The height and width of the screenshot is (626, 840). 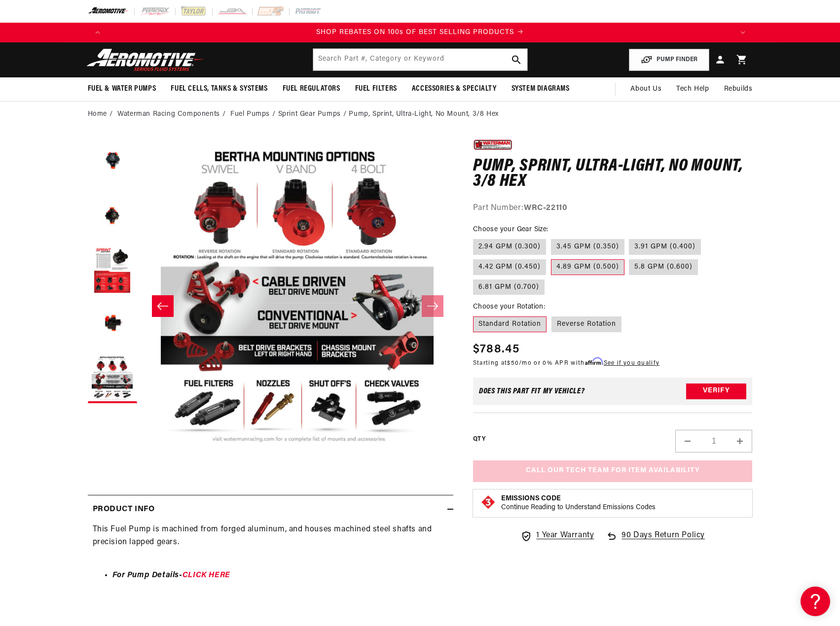 What do you see at coordinates (513, 364) in the screenshot?
I see `span: $50` at bounding box center [513, 364].